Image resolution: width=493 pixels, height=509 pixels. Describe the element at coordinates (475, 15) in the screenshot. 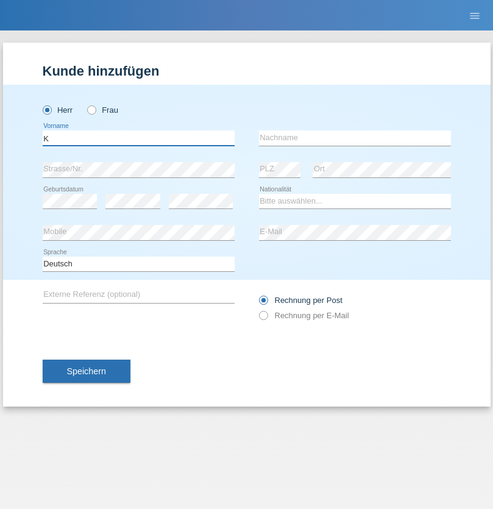

I see `a: menu` at that location.